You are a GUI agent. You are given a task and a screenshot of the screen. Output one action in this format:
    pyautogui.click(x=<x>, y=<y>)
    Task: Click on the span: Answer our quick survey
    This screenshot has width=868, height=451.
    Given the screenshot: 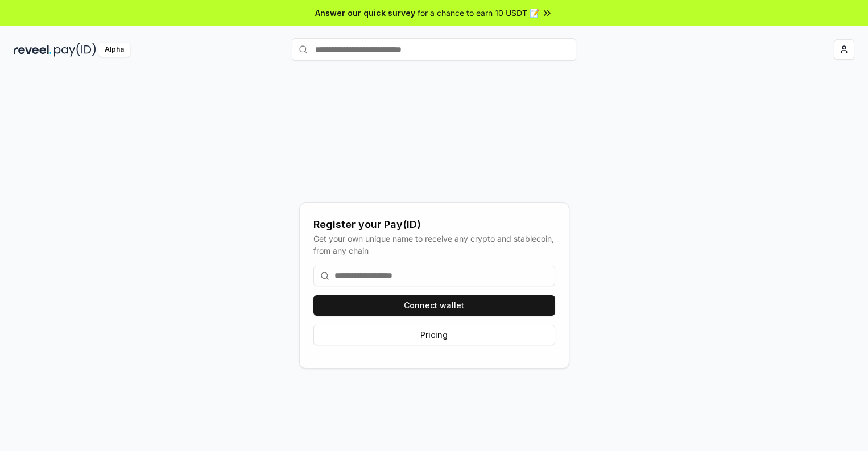 What is the action you would take?
    pyautogui.click(x=365, y=12)
    